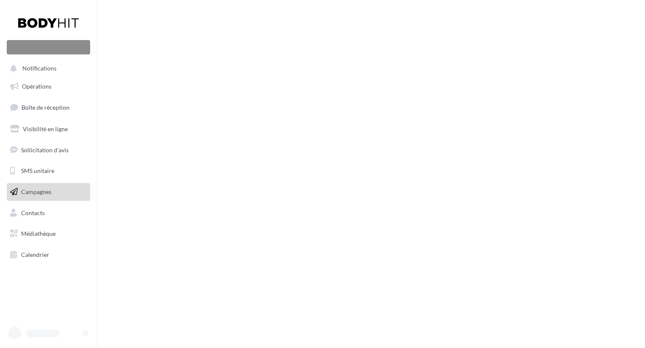 This screenshot has width=645, height=348. I want to click on a: Contacts, so click(48, 213).